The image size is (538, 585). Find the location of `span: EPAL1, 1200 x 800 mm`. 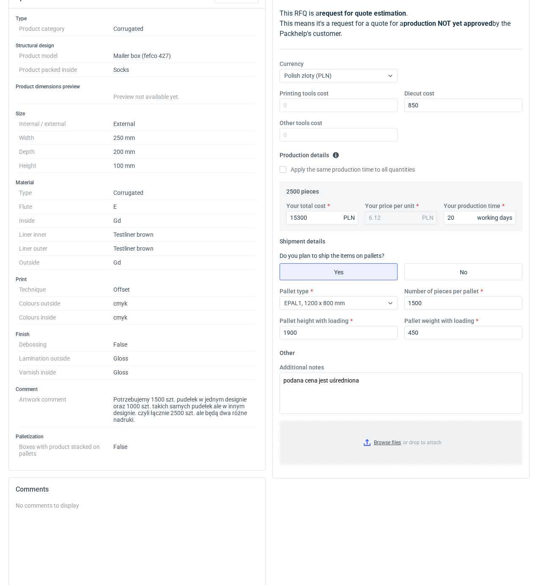

span: EPAL1, 1200 x 800 mm is located at coordinates (314, 303).